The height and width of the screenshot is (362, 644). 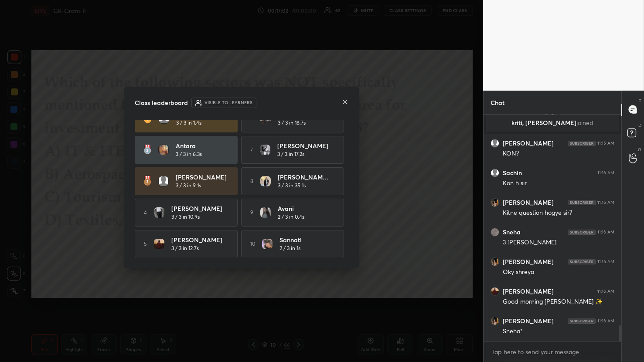 What do you see at coordinates (640, 149) in the screenshot?
I see `p: G` at bounding box center [640, 149].